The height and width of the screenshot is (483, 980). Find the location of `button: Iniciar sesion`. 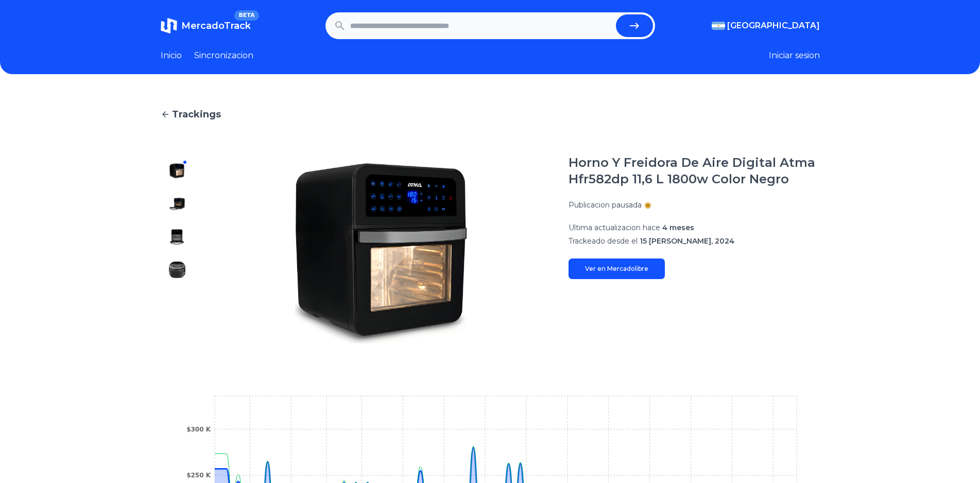

button: Iniciar sesion is located at coordinates (794, 56).